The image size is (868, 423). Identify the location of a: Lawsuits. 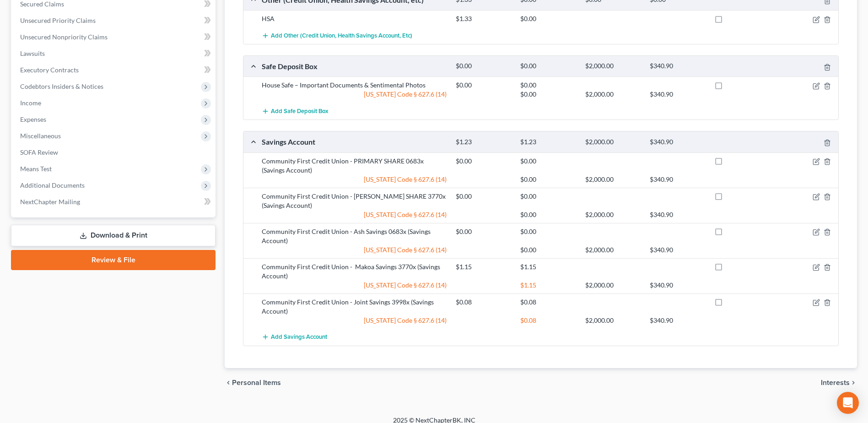
(114, 54).